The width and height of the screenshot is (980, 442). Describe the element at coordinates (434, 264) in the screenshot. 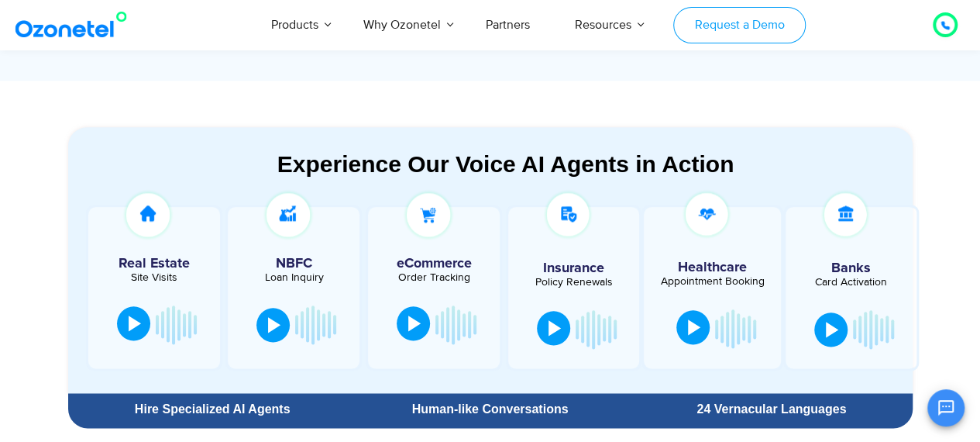

I see `h5: eCommerce` at that location.